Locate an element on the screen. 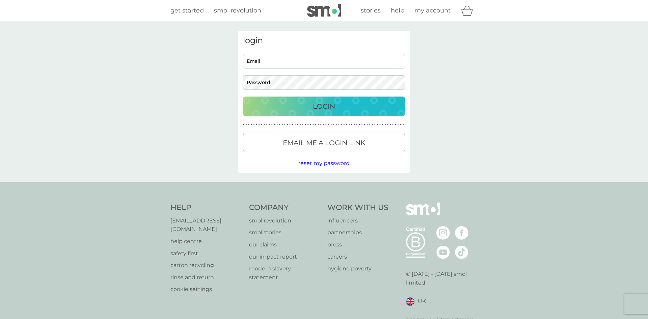 This screenshot has width=648, height=319. p: our impact report is located at coordinates (285, 257).